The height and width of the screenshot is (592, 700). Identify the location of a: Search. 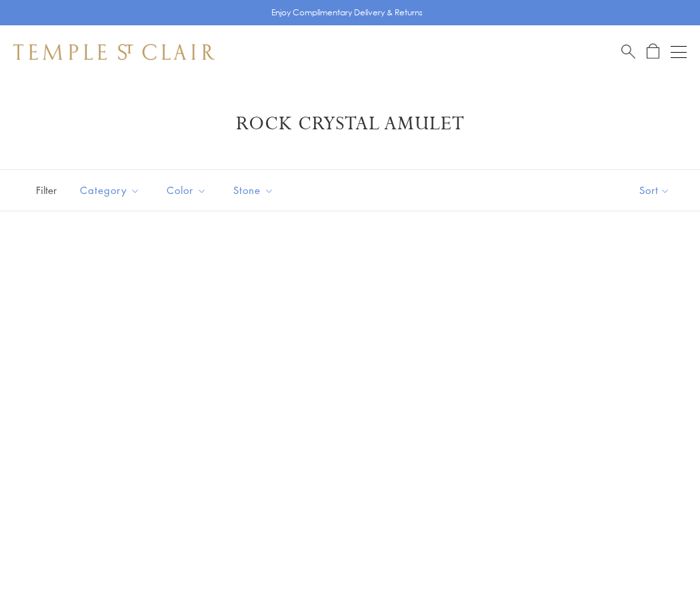
(628, 51).